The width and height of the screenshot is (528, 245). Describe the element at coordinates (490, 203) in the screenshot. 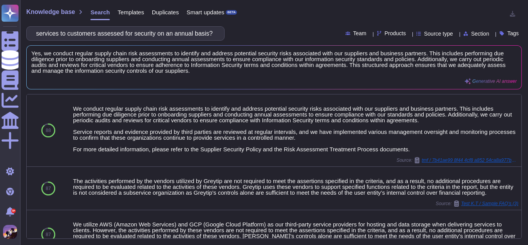

I see `span: Test K.T / Sample FAQ's (3)` at that location.